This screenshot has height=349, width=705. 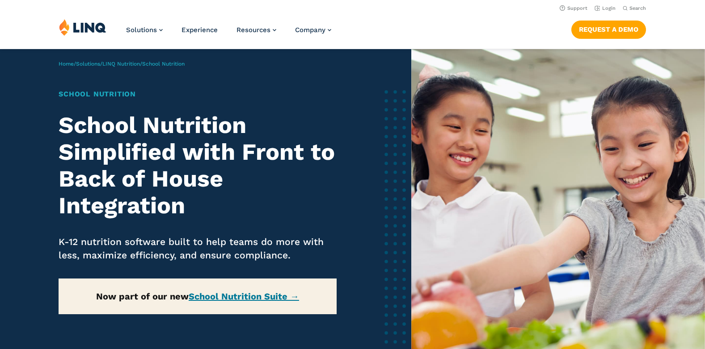 What do you see at coordinates (310, 30) in the screenshot?
I see `span: Company` at bounding box center [310, 30].